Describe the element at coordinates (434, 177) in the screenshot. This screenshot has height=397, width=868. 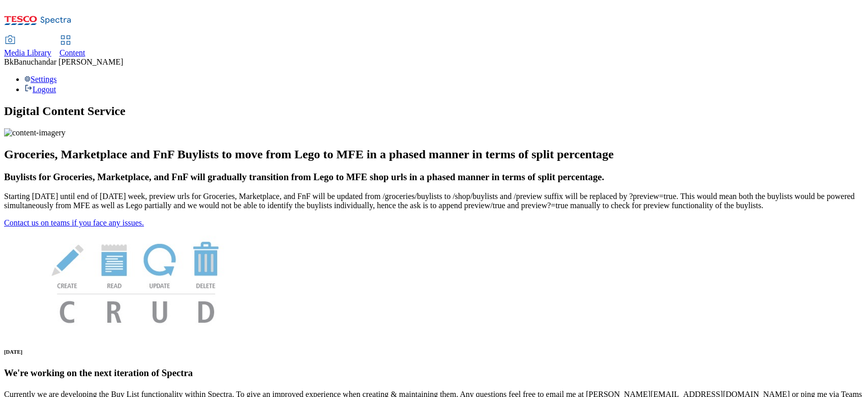
I see `h3: Buylists for Groceries, Marketplace, and FnF will gradually transition from Lego to MFE shop urls...` at that location.